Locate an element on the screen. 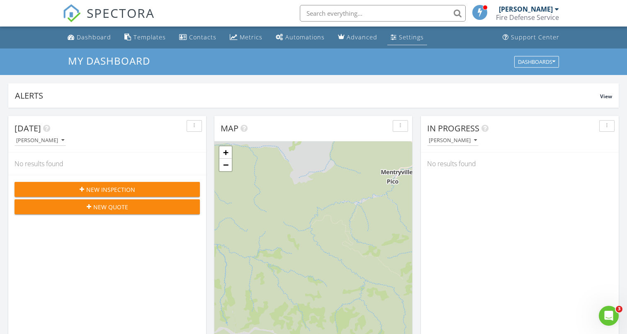 The height and width of the screenshot is (334, 627). div: Contacts is located at coordinates (203, 37).